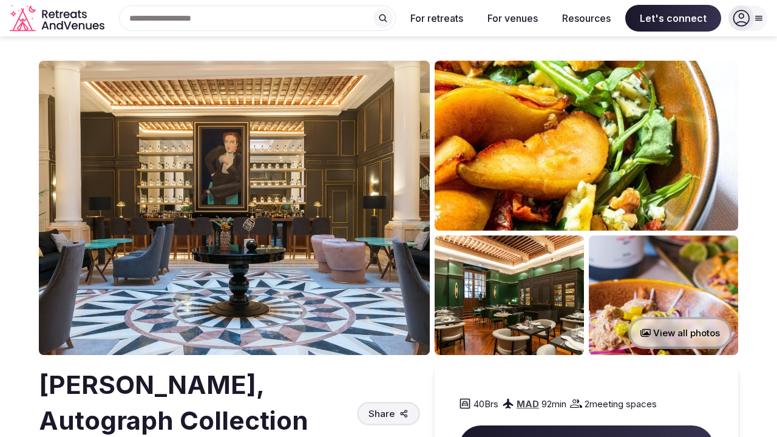  I want to click on span: 40 Brs, so click(486, 404).